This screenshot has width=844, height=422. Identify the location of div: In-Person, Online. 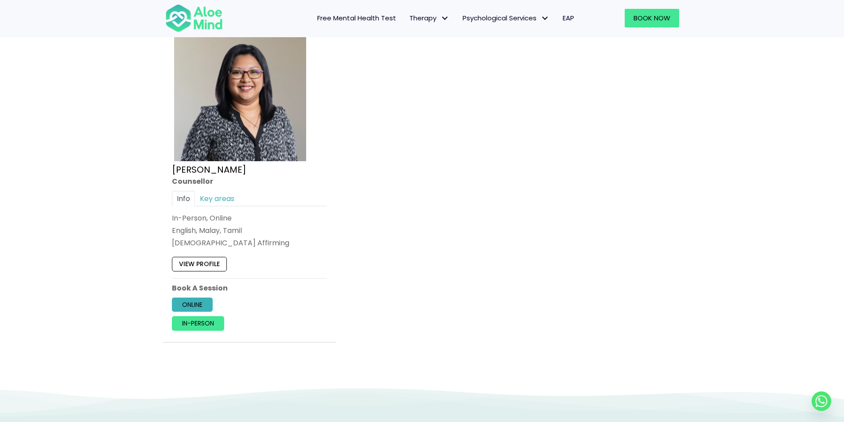
(250, 218).